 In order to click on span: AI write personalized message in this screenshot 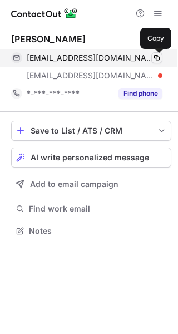, I will do `click(90, 158)`.